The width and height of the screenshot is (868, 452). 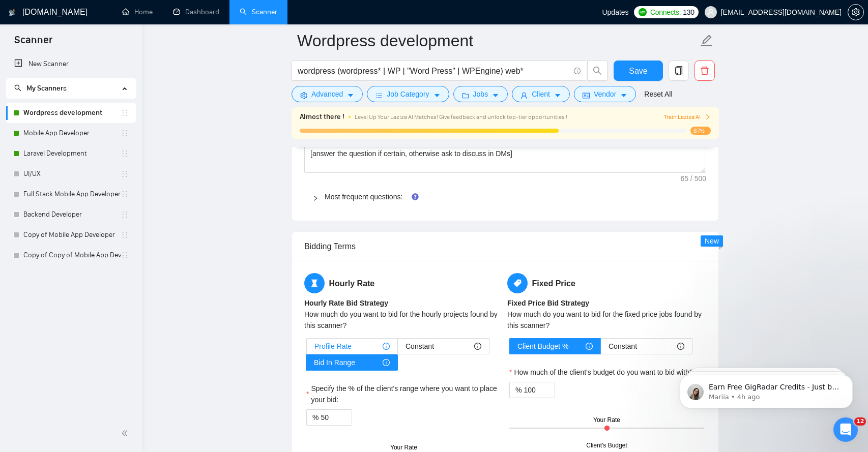 I want to click on li: Wordpress development, so click(x=71, y=113).